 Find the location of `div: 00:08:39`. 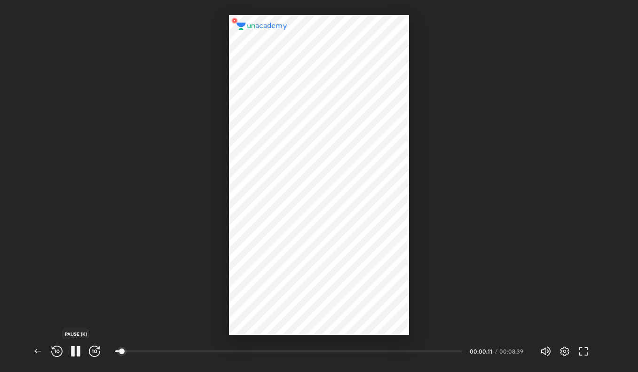

div: 00:08:39 is located at coordinates (512, 351).